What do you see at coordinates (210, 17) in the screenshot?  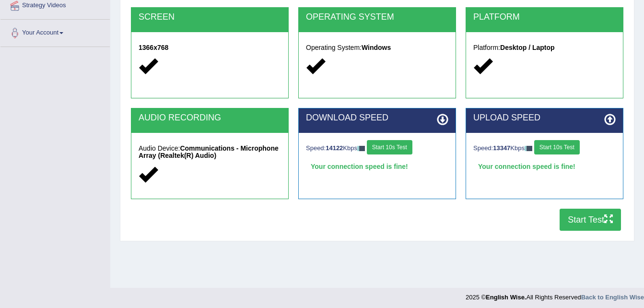 I see `h2: SCREEN` at bounding box center [210, 17].